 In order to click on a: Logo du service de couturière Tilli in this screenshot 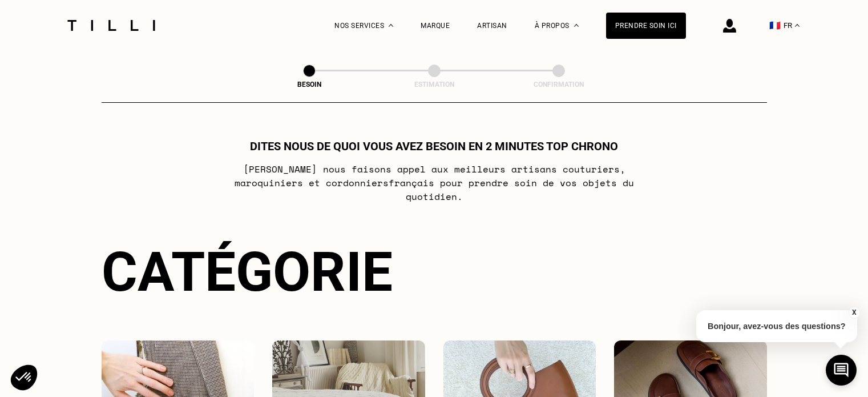, I will do `click(111, 25)`.